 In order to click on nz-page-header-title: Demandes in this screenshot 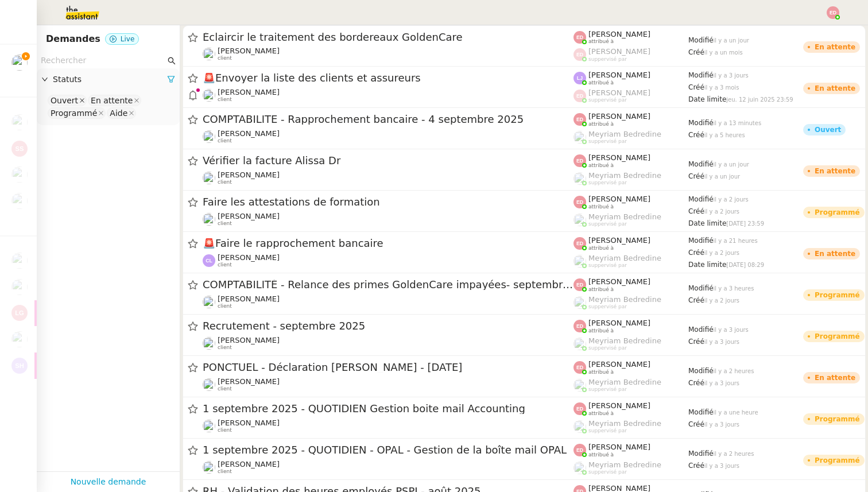, I will do `click(73, 39)`.